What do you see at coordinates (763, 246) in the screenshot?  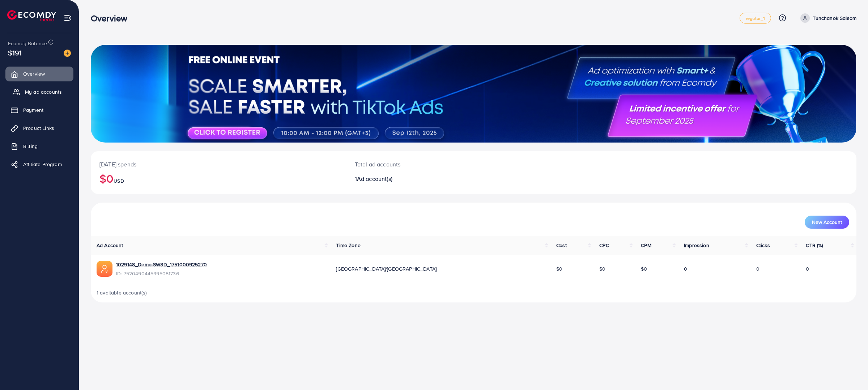 I see `span: Clicks` at bounding box center [763, 246].